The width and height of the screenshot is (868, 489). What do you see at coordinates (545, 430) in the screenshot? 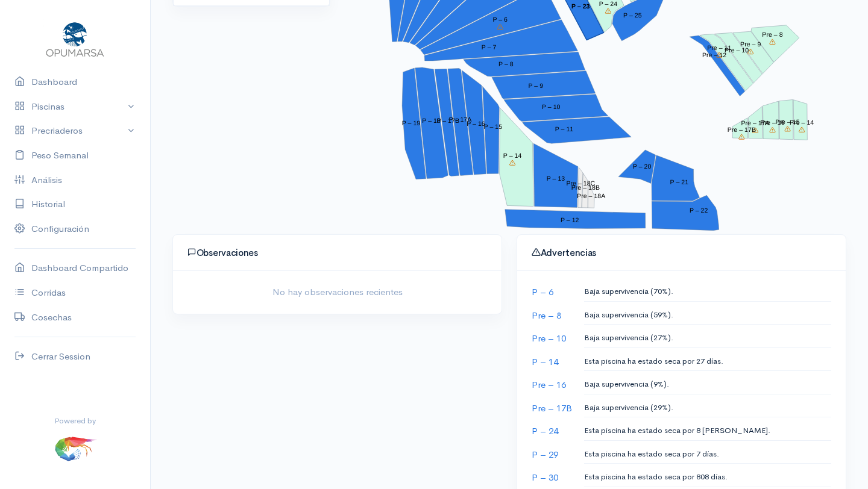
I see `a: P – 24` at bounding box center [545, 430].